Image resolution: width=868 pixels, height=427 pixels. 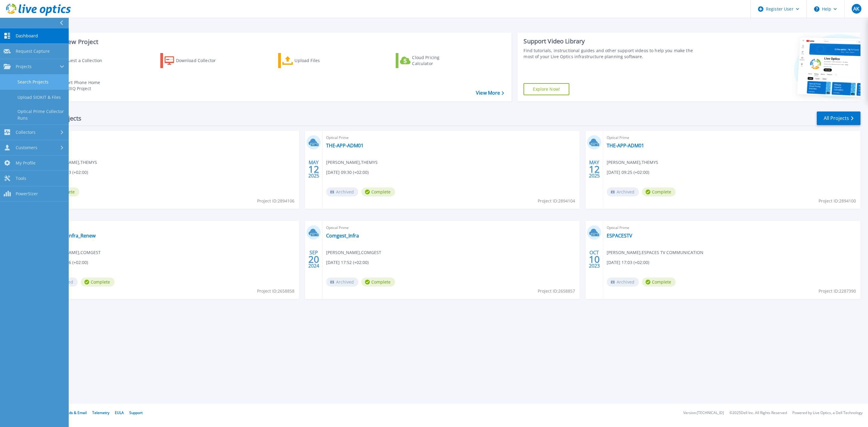 What do you see at coordinates (273, 42) in the screenshot?
I see `h3: Start a New Project` at bounding box center [273, 42].